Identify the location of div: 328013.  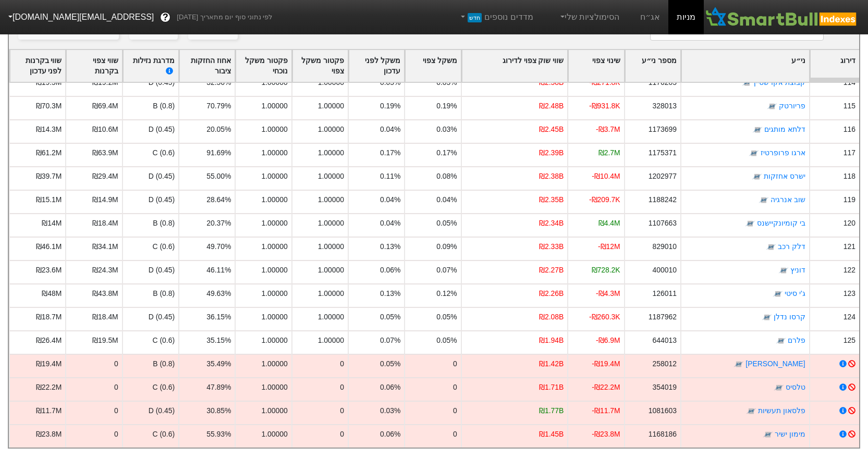
(665, 106).